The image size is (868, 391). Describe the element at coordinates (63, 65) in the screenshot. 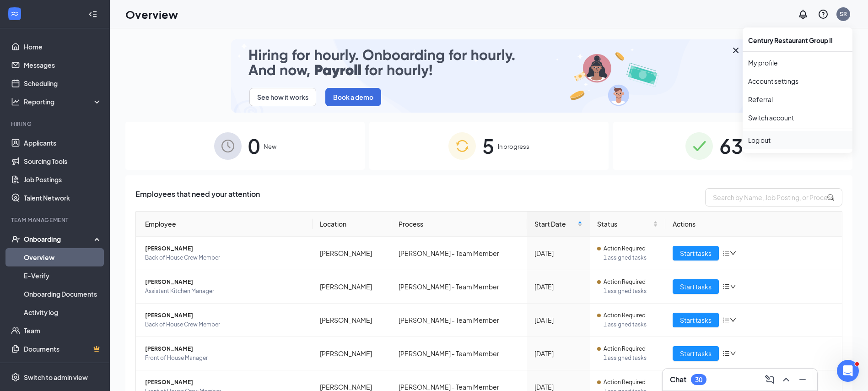

I see `a: Messages` at that location.